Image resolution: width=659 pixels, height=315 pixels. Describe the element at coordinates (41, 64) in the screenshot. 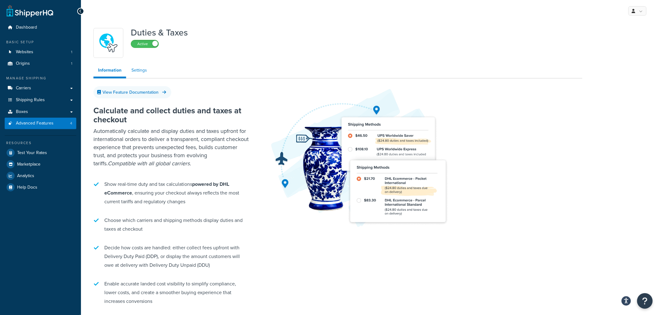

I see `li: Origins` at that location.